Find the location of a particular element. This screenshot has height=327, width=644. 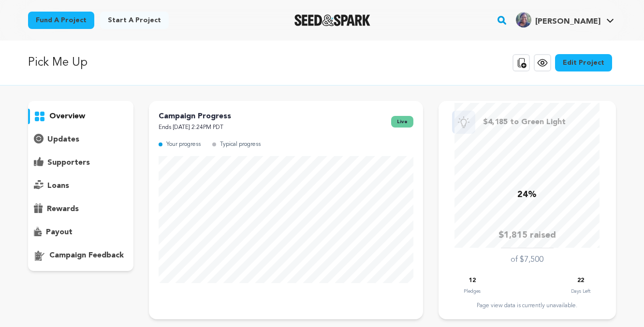

p: campaign feedback is located at coordinates (86, 256).